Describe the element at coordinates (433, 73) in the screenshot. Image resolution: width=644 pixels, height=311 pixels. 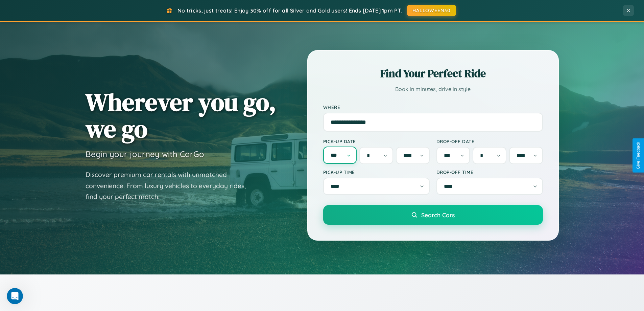
I see `h2: Find Your Perfect Ride` at that location.